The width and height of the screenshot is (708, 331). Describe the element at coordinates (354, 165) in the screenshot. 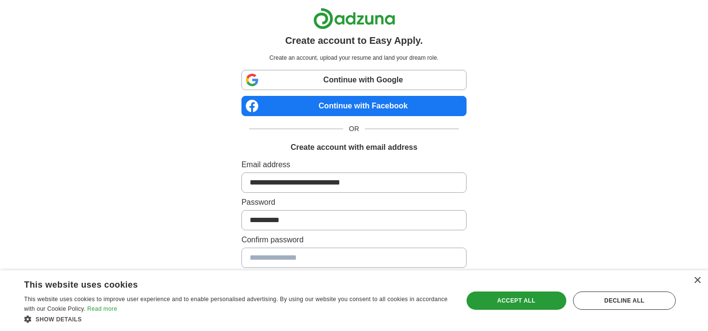

I see `label: Email address` at that location.